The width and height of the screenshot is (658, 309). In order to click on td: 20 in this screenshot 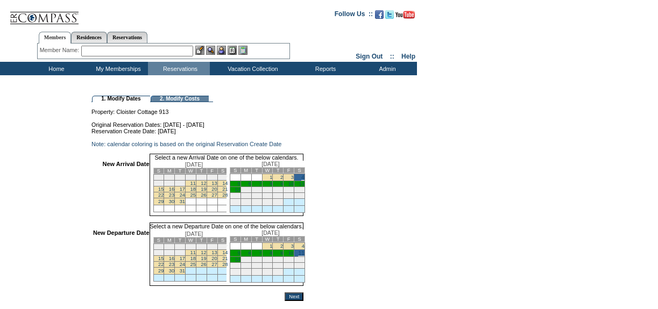, I will do `click(246, 266)`.